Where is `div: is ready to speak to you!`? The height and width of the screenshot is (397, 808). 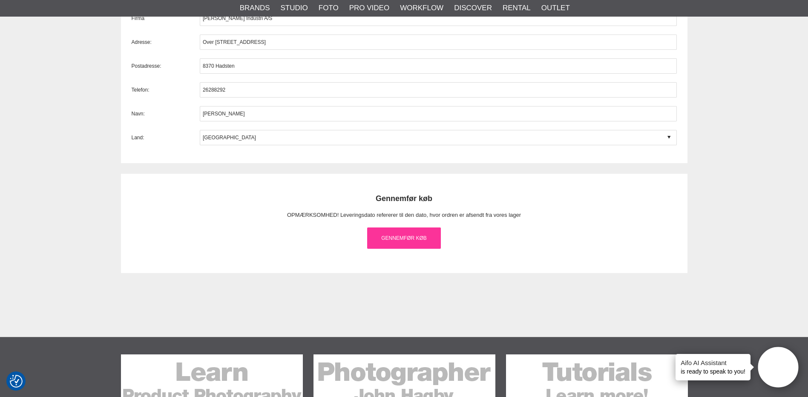
div: is ready to speak to you! is located at coordinates (713, 367).